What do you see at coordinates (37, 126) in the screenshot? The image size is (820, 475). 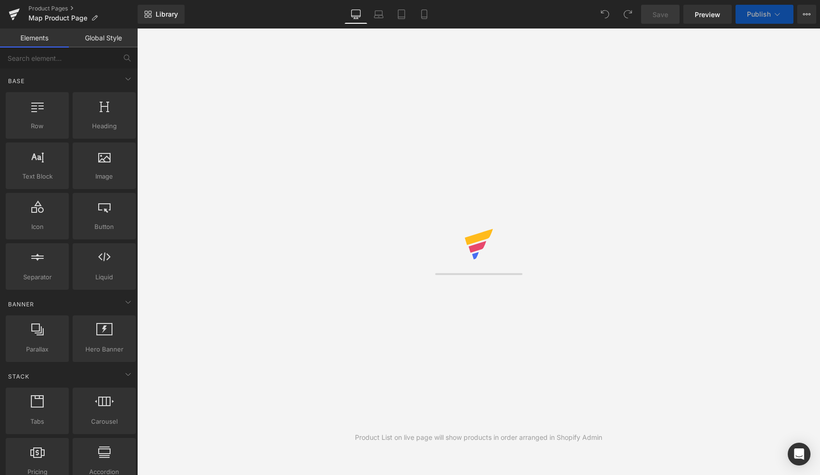 I see `span: Row` at bounding box center [37, 126].